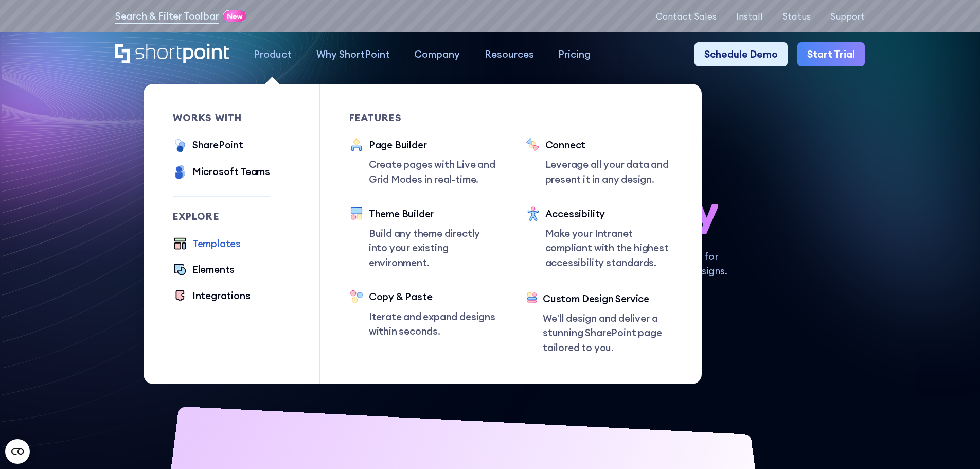 The height and width of the screenshot is (469, 980). What do you see at coordinates (167, 16) in the screenshot?
I see `a: Search & Filter Toolbar` at bounding box center [167, 16].